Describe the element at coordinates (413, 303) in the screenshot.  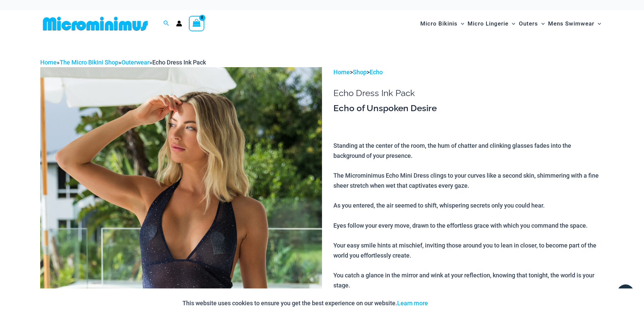
I see `a: Learn more` at that location.